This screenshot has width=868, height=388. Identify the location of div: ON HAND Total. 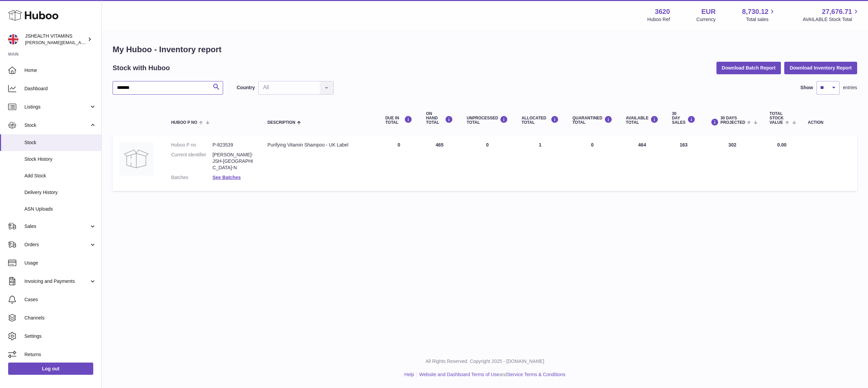
(439, 118).